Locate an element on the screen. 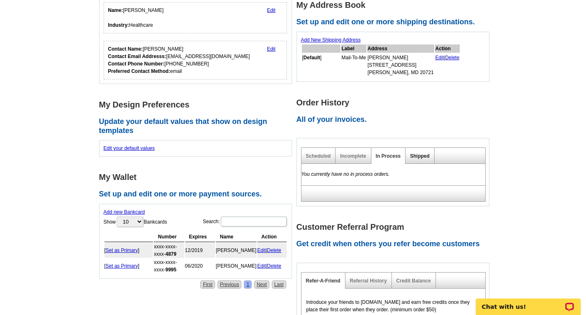 Image resolution: width=586 pixels, height=315 pixels. h2: Set up and edit one or more payment sources. is located at coordinates (198, 194).